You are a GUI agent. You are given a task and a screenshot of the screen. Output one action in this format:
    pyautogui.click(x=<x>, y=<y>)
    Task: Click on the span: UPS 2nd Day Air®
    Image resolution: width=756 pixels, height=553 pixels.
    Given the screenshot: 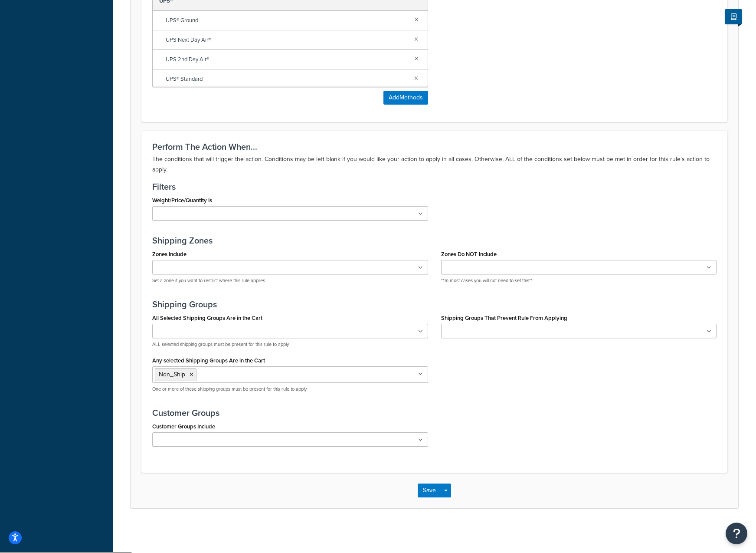 What is the action you would take?
    pyautogui.click(x=286, y=60)
    